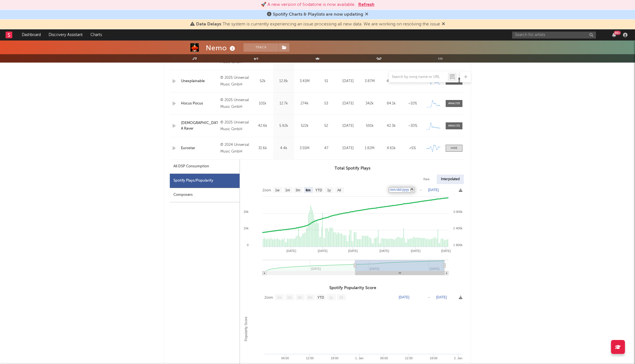 This screenshot has width=635, height=364. Describe the element at coordinates (263, 126) in the screenshot. I see `div: 42.6k` at that location.